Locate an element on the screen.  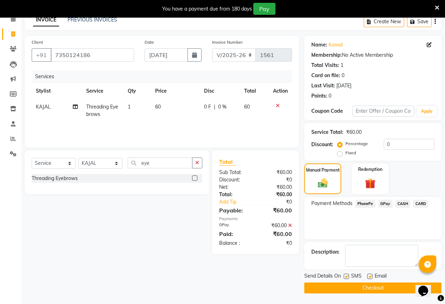
div: Threading Eyebrows is located at coordinates (55, 178).